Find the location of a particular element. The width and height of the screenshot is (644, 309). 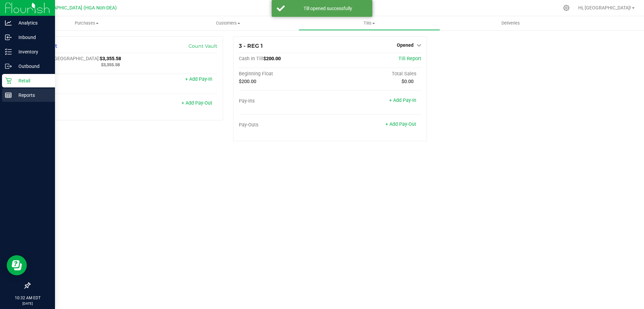

span: Opened is located at coordinates (405, 45).